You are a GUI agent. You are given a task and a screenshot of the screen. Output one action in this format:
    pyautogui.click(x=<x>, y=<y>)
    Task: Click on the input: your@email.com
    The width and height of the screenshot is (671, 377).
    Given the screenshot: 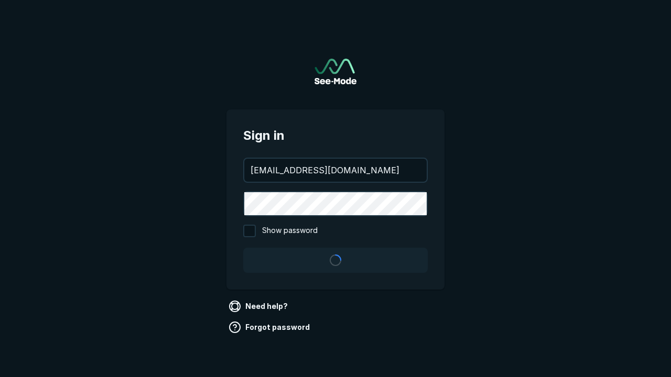 What is the action you would take?
    pyautogui.click(x=336, y=170)
    